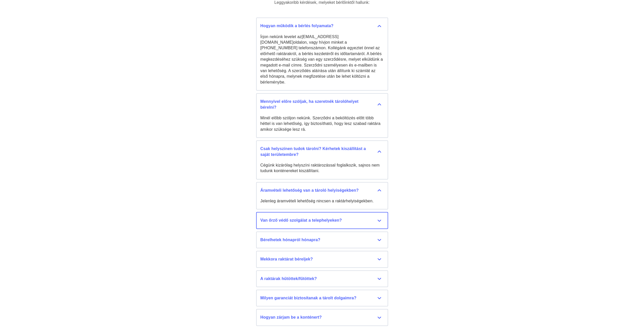  Describe the element at coordinates (322, 105) in the screenshot. I see `div: Mennyivel előre szóljak, ha szeretnék tárolóhelyet bérelni?` at that location.